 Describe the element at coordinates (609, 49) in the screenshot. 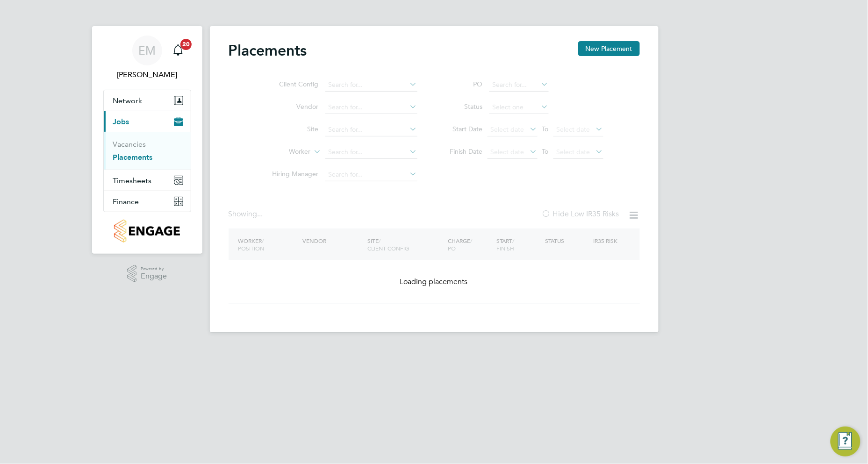

I see `button: New Placement` at that location.